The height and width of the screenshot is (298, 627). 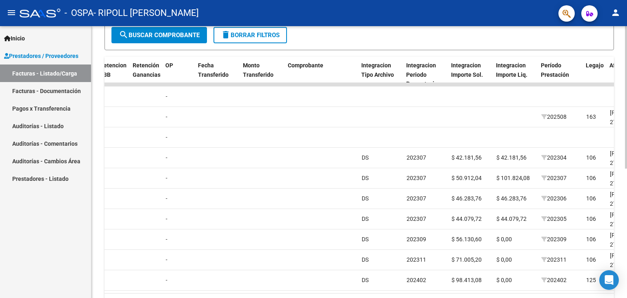 I want to click on mat-icon: person, so click(x=616, y=13).